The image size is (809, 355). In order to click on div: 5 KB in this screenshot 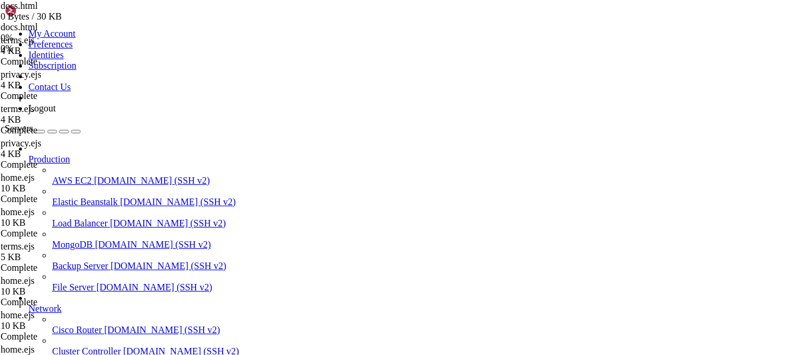, I will do `click(60, 257)`.